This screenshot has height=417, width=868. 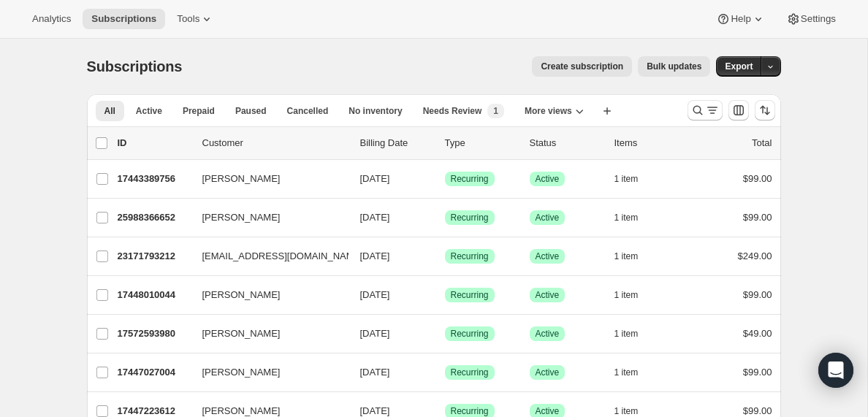 What do you see at coordinates (154, 372) in the screenshot?
I see `p: 17447027004` at bounding box center [154, 372].